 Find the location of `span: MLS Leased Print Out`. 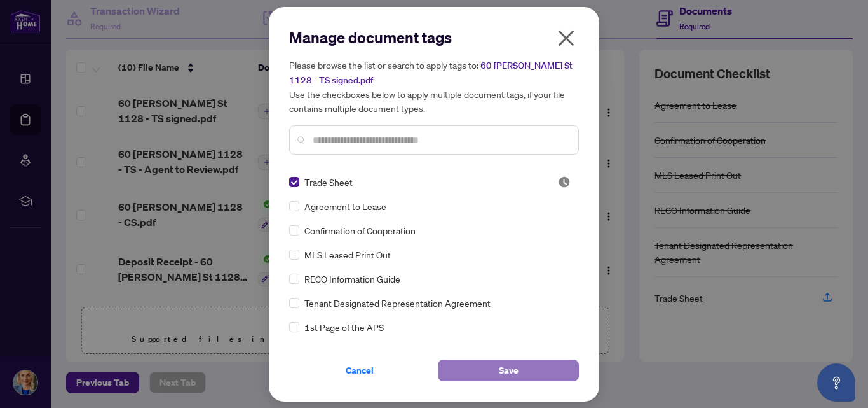

span: MLS Leased Print Out is located at coordinates (348, 255).